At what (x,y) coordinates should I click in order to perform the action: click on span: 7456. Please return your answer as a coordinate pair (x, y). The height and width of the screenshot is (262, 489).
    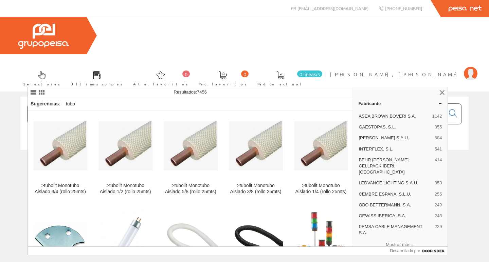
    Looking at the image, I should click on (202, 92).